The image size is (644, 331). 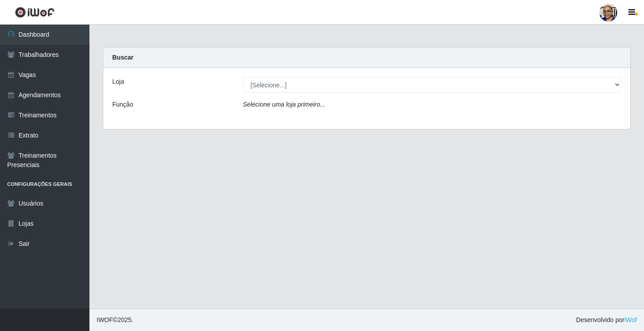 What do you see at coordinates (118, 82) in the screenshot?
I see `label: Loja` at bounding box center [118, 82].